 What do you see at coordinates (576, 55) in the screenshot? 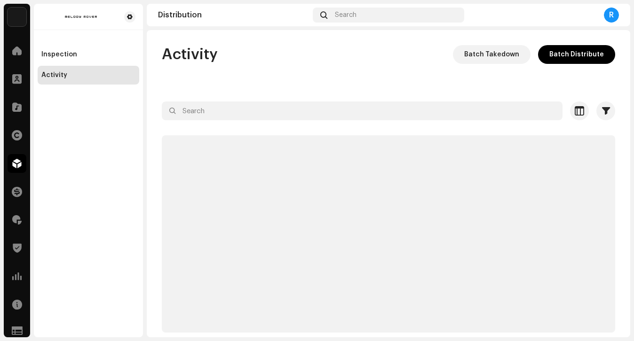
I see `span: Batch Distribute` at bounding box center [576, 55].